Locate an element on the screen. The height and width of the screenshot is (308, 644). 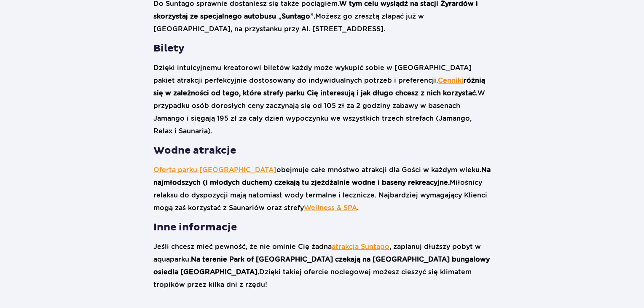
strong: Cenniki is located at coordinates (450, 80).